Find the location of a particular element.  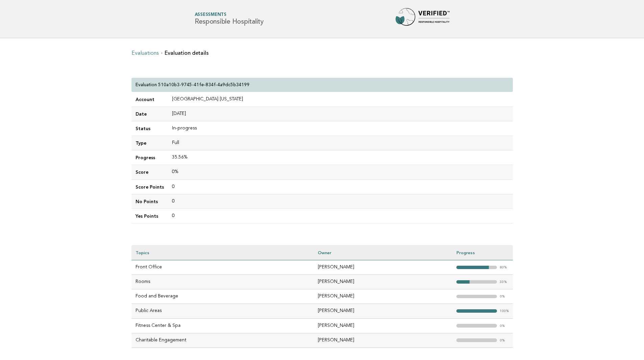

a: Evaluations is located at coordinates (145, 54).